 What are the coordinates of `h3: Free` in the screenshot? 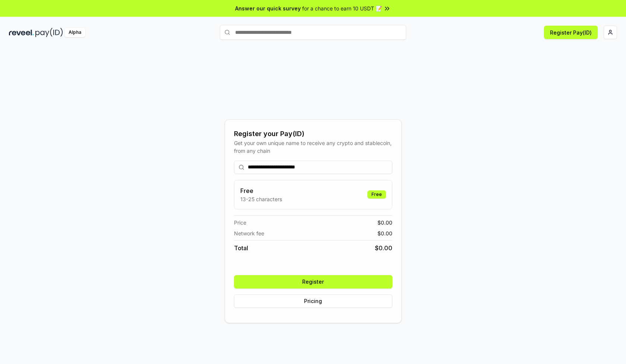 It's located at (261, 191).